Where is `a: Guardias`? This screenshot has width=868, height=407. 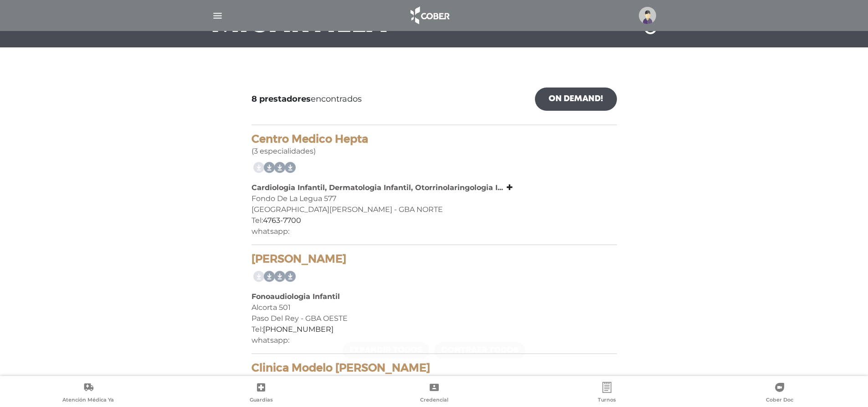 a: Guardias is located at coordinates (260, 394).